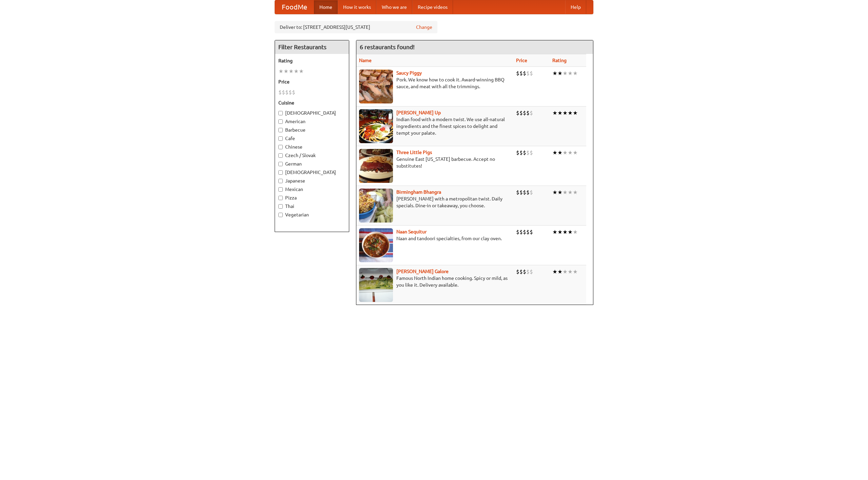 The image size is (868, 480). I want to click on img: currygalore.jpg, so click(376, 285).